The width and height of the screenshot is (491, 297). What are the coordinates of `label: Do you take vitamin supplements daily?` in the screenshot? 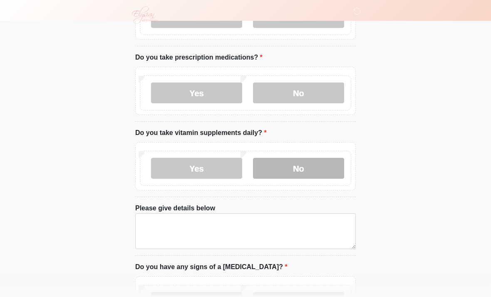 It's located at (201, 133).